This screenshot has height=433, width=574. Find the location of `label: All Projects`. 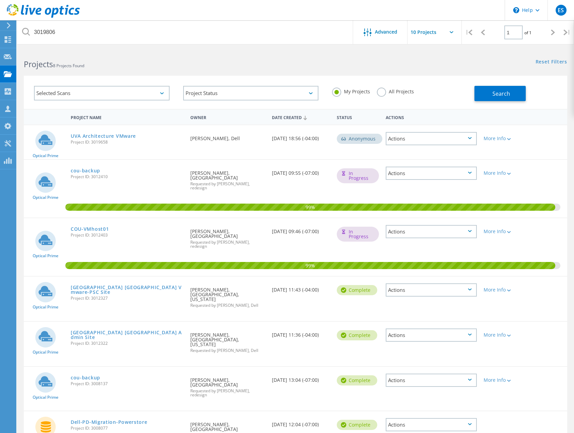

label: All Projects is located at coordinates (395, 91).